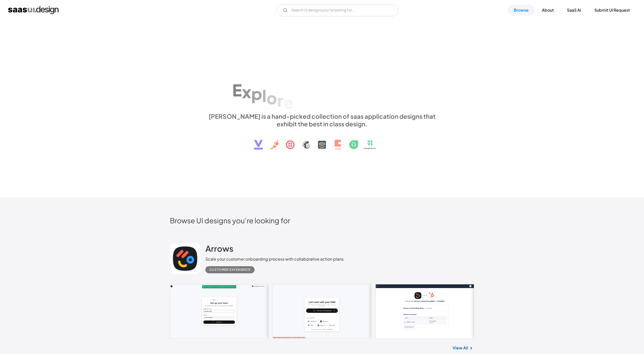 Image resolution: width=644 pixels, height=354 pixels. Describe the element at coordinates (289, 102) in the screenshot. I see `div: e` at that location.